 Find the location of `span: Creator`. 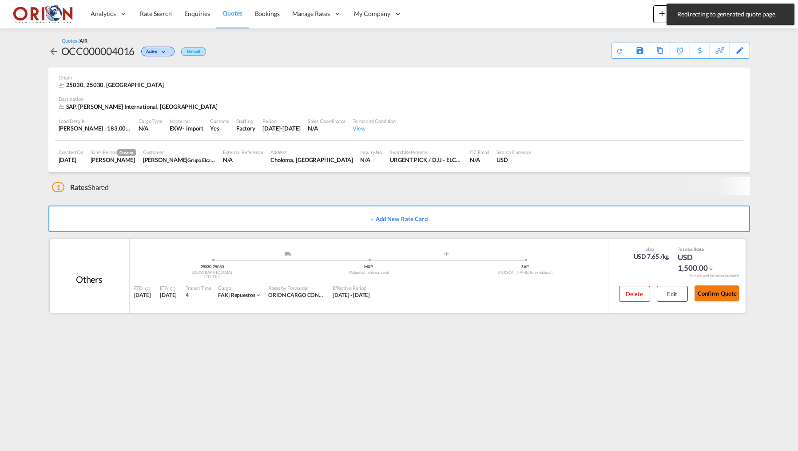

span: Creator is located at coordinates (126, 152).